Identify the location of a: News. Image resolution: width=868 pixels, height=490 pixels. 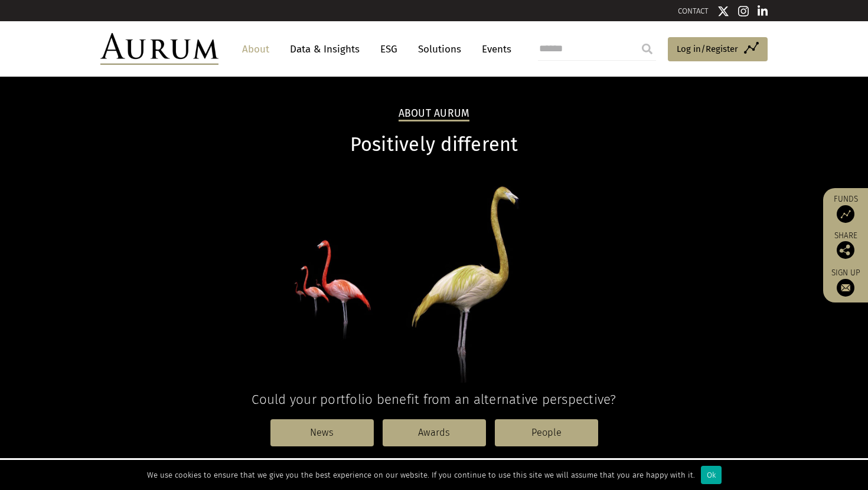
(321, 433).